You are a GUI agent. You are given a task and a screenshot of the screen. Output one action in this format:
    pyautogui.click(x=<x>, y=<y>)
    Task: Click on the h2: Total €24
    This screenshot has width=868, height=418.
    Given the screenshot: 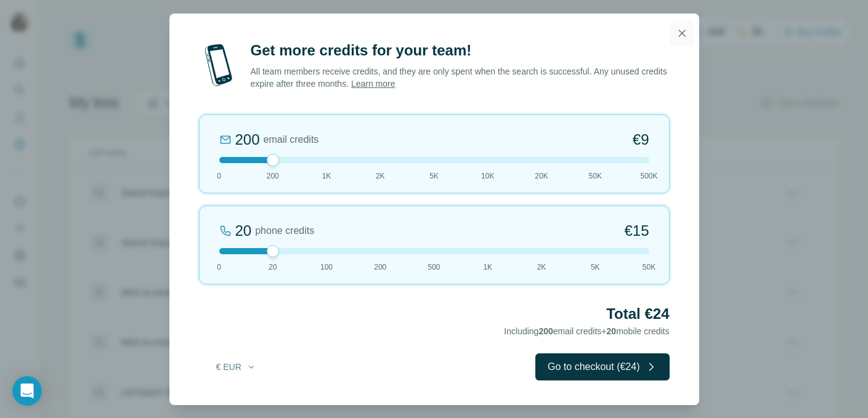 What is the action you would take?
    pyautogui.click(x=434, y=314)
    